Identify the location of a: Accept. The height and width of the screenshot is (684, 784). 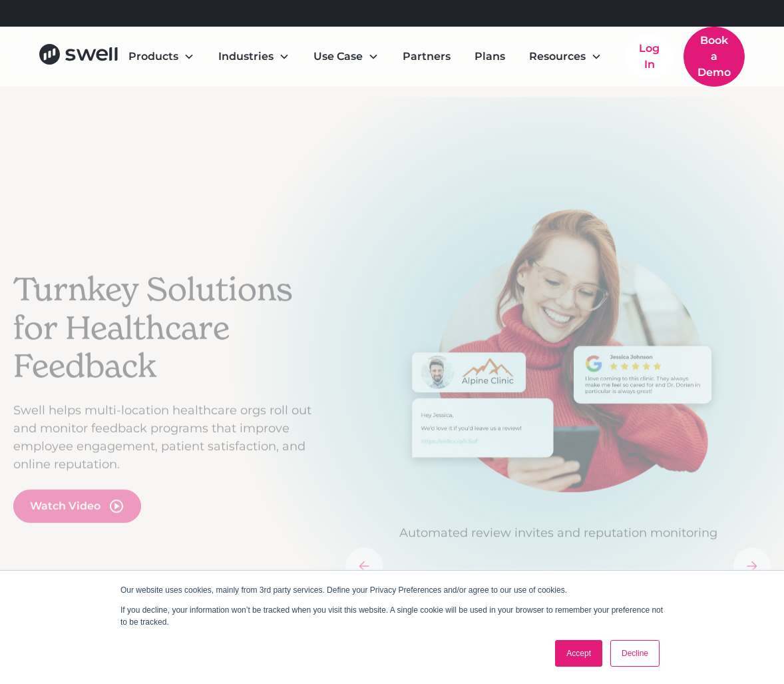
(579, 653).